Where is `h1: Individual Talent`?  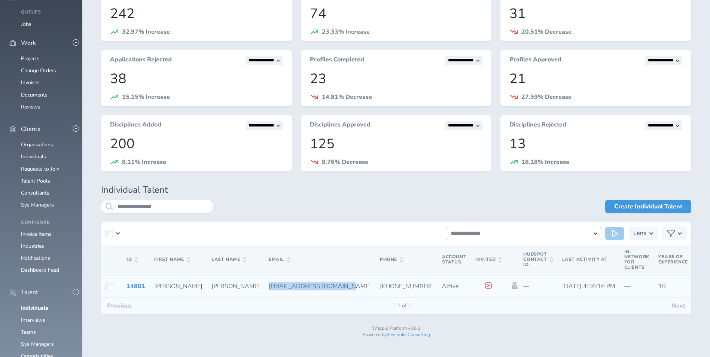
h1: Individual Talent is located at coordinates (396, 190).